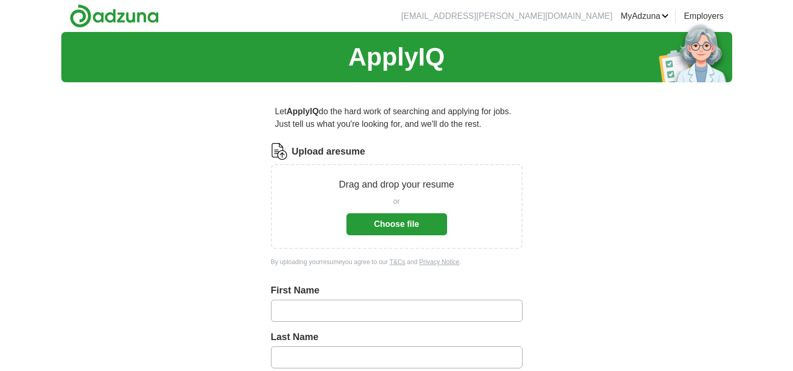 The width and height of the screenshot is (793, 371). I want to click on a: MyAdzuna, so click(645, 16).